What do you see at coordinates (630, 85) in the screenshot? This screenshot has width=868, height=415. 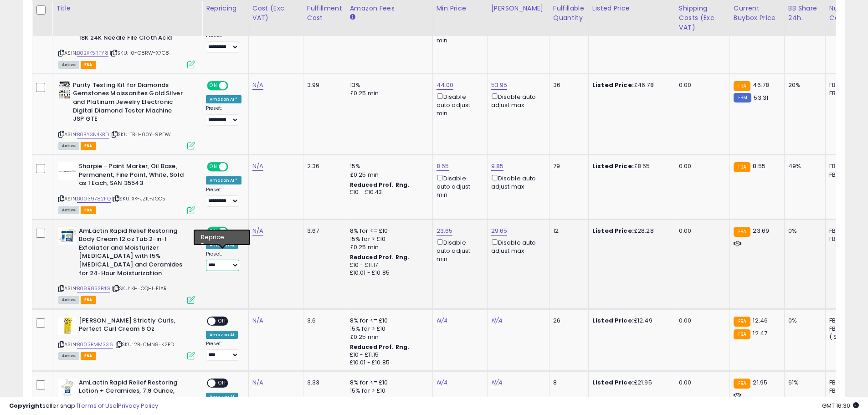 I see `div: £46.78` at bounding box center [630, 85].